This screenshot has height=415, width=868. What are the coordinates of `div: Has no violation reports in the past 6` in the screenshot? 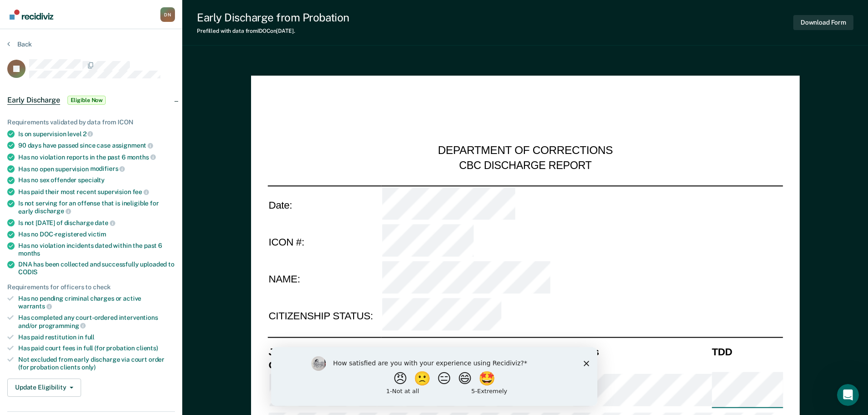 It's located at (97, 157).